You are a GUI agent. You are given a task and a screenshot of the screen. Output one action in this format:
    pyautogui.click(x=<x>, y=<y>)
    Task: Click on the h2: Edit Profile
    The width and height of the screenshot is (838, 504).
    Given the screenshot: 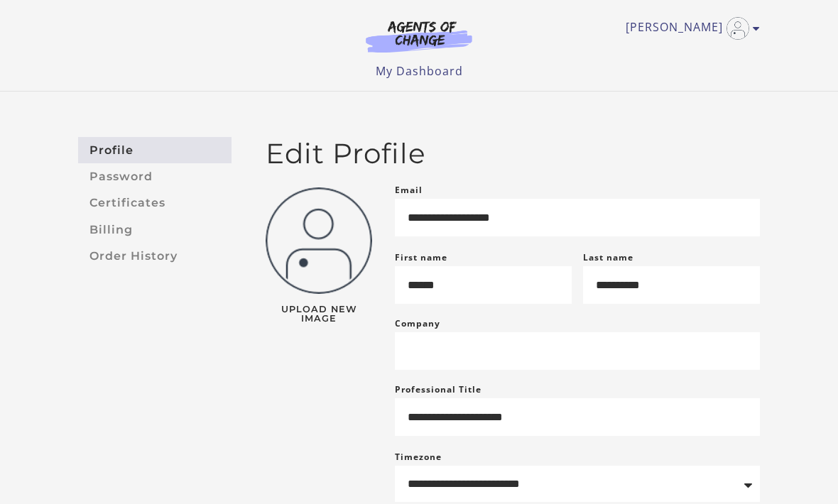 What is the action you would take?
    pyautogui.click(x=513, y=153)
    